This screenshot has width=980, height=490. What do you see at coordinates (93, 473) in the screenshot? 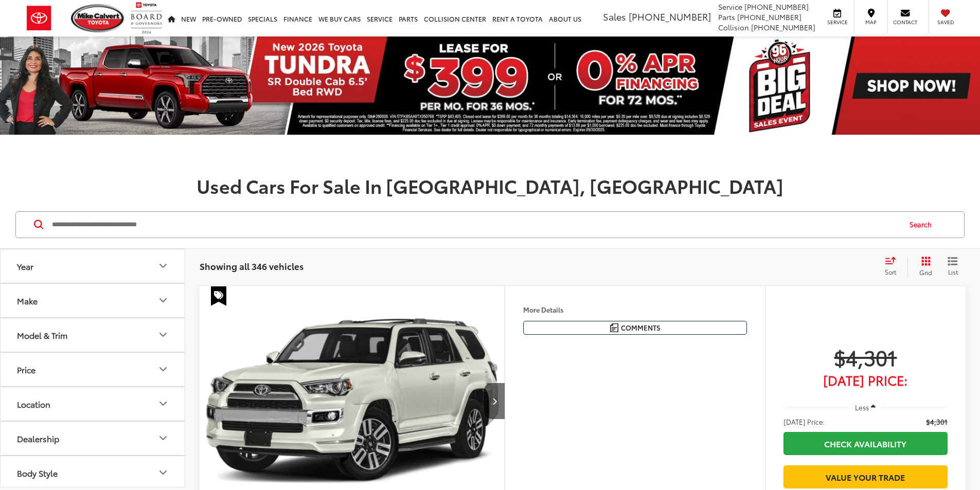
I see `button: Body StyleBody Style` at bounding box center [93, 473].